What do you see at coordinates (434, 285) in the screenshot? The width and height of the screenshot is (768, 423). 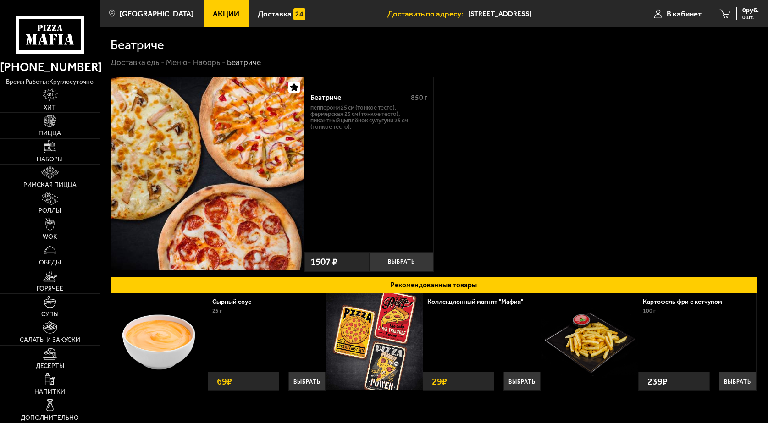 I see `button: Рекомендованные товары` at bounding box center [434, 285].